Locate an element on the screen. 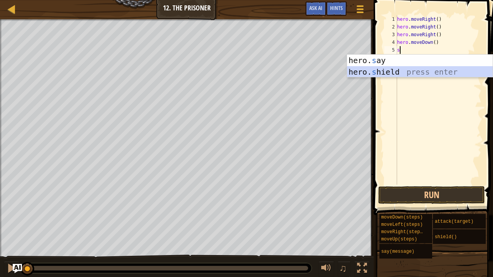 The width and height of the screenshot is (493, 277). span: moveUp(steps) is located at coordinates (399, 240).